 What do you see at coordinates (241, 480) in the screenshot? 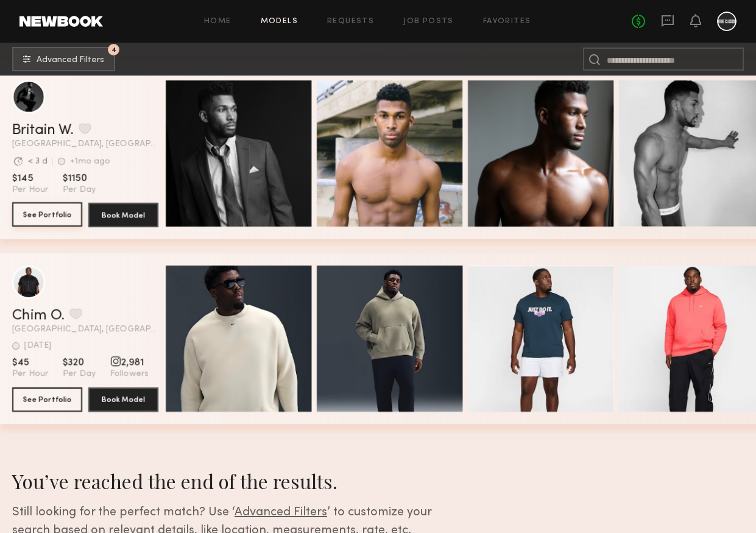
I see `div: You’ve reached the end of the results.` at bounding box center [241, 480].